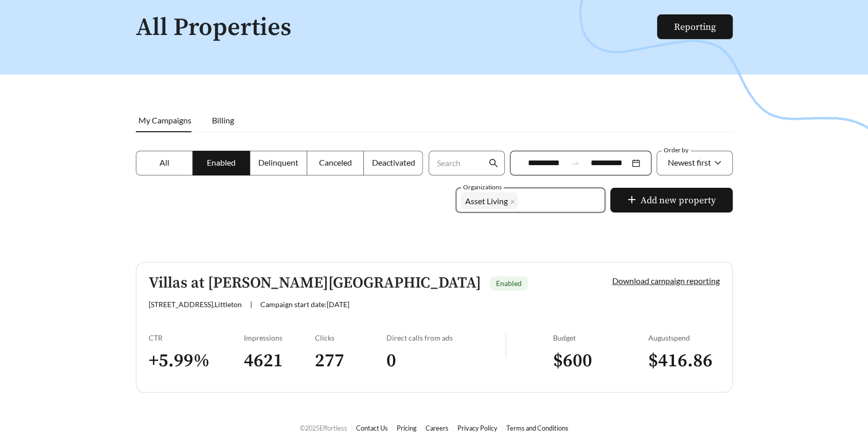  Describe the element at coordinates (279, 360) in the screenshot. I see `h3: 4621` at that location.